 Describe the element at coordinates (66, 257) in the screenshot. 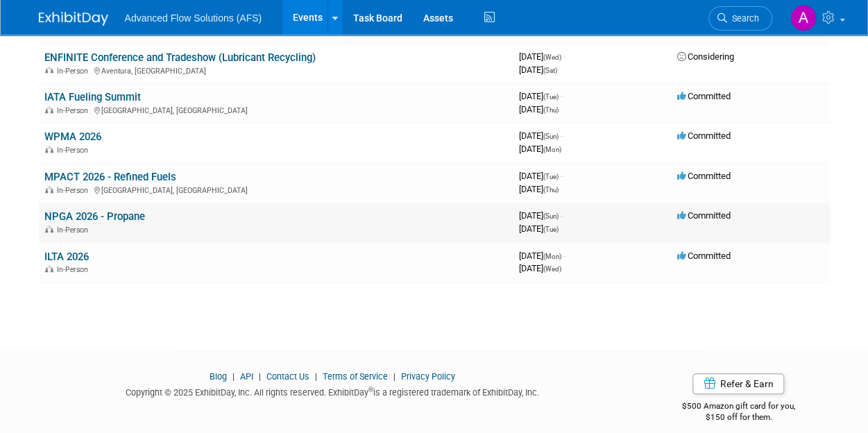

I see `a: ILTA 2026` at that location.